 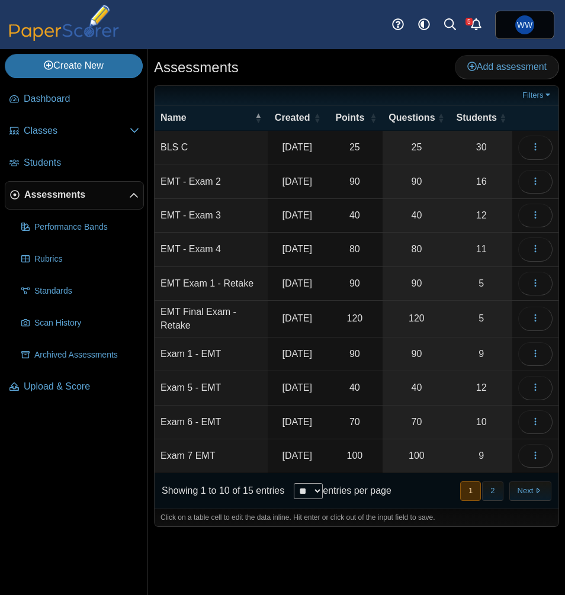 I want to click on td: Exam 5 - EMT, so click(x=211, y=388).